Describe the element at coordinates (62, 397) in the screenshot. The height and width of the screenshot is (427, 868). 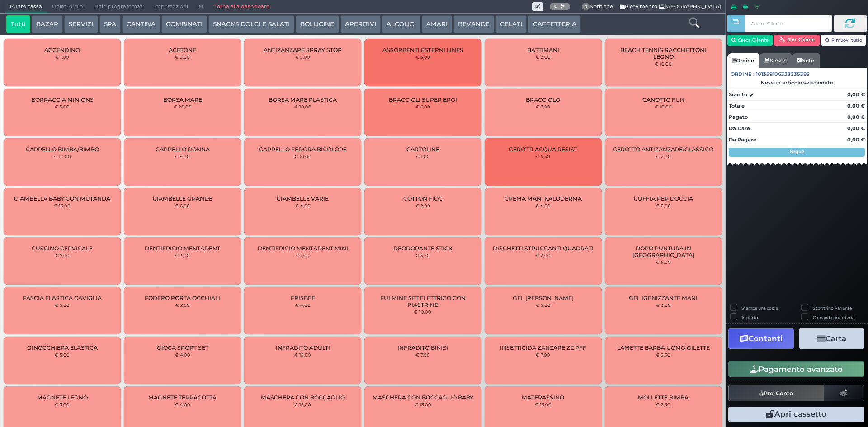
I see `span: MAGNETE LEGNO` at that location.